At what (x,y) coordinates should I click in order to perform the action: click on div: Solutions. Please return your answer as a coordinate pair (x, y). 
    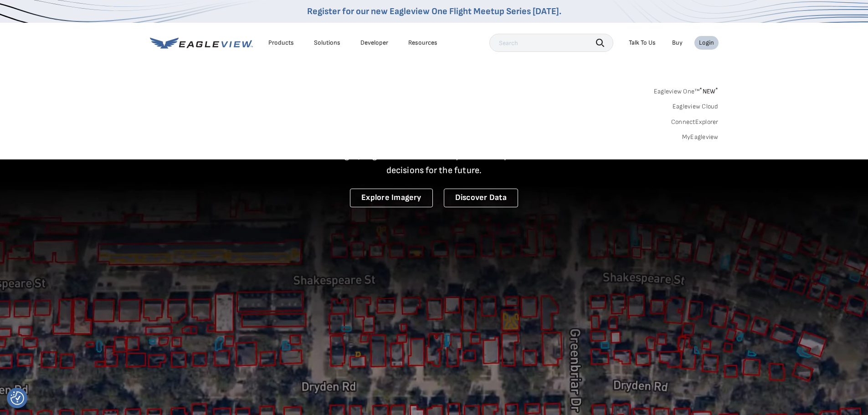
    Looking at the image, I should click on (327, 43).